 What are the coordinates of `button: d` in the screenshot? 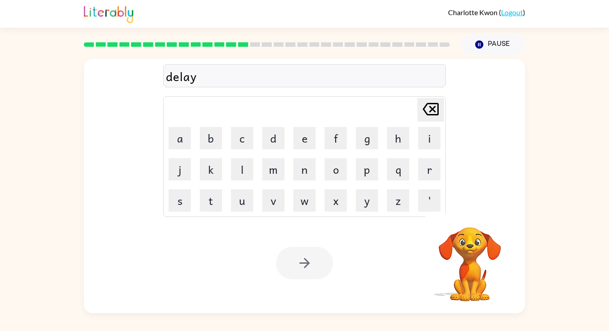 It's located at (273, 138).